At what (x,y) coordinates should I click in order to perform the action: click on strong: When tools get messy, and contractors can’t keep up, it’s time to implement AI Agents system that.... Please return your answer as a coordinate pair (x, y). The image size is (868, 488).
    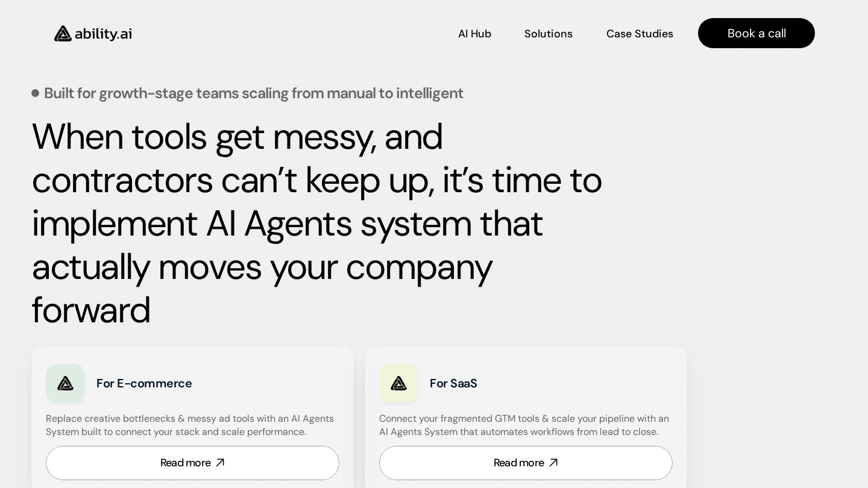
    Looking at the image, I should click on (321, 223).